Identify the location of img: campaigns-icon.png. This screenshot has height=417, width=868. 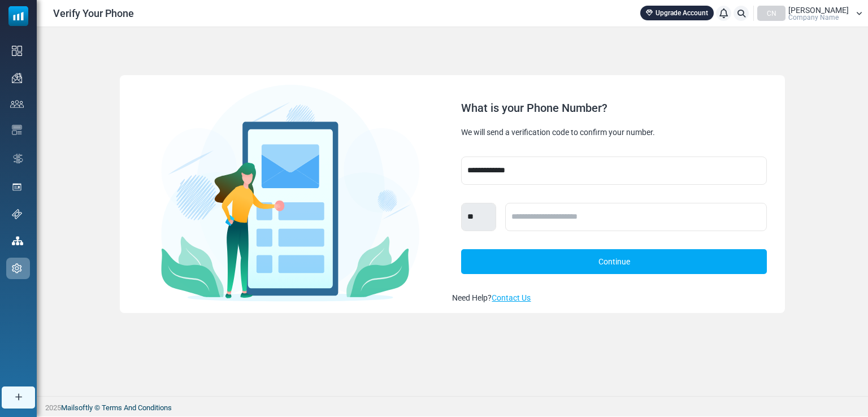
(17, 78).